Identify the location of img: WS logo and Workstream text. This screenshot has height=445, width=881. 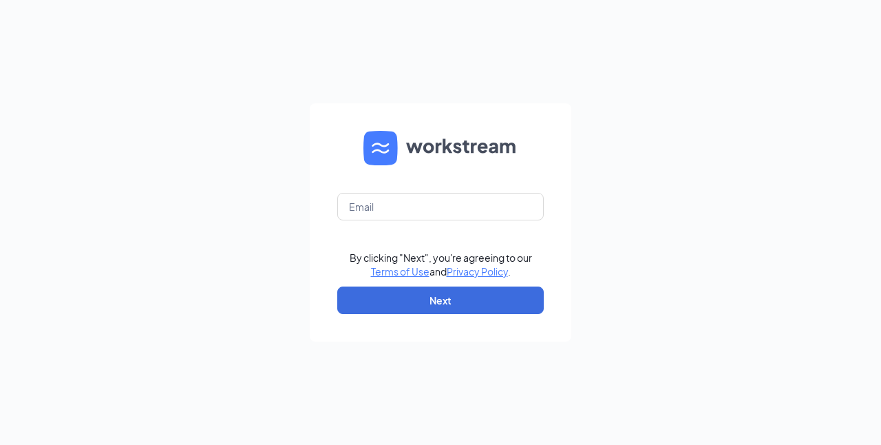
(440, 148).